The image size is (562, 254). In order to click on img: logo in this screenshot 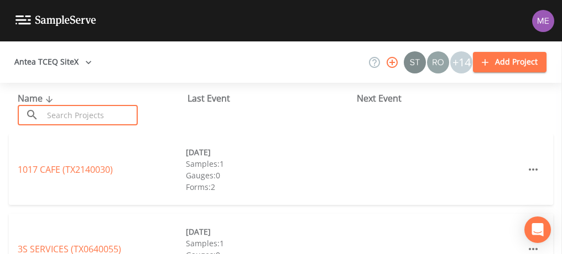, I will do `click(56, 20)`.